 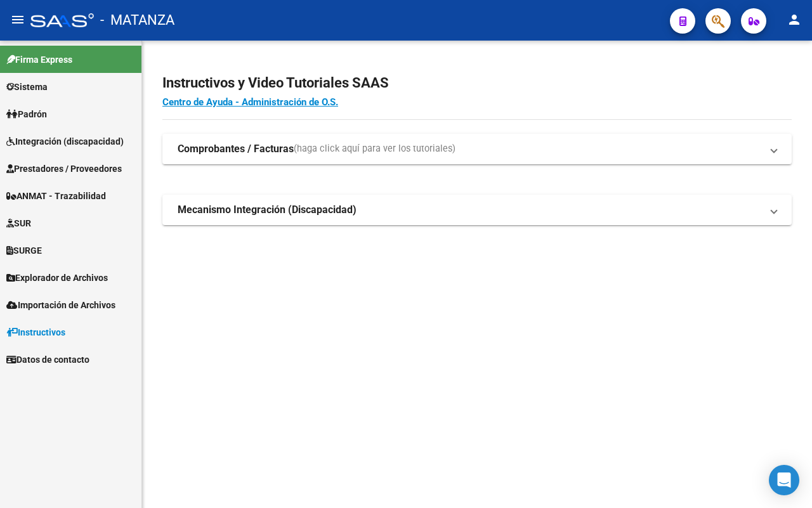 What do you see at coordinates (267, 210) in the screenshot?
I see `strong: Mecanismo Integración (Discapacidad)` at bounding box center [267, 210].